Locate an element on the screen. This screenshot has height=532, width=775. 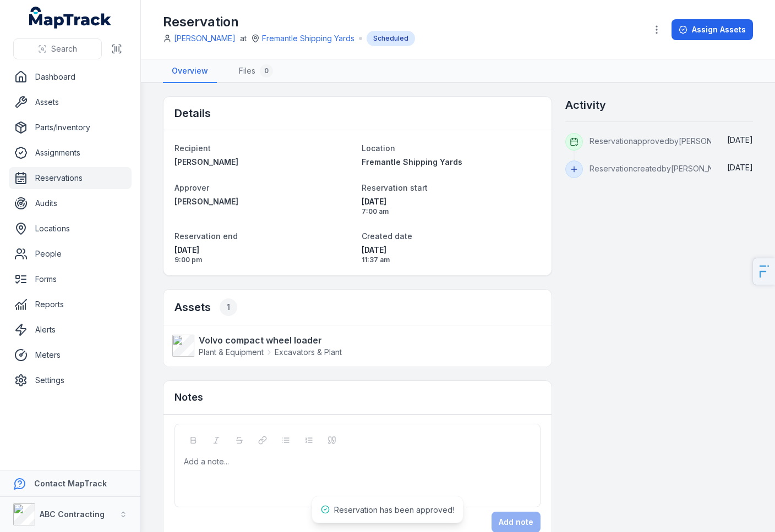
h3: Notes is located at coordinates (188, 397).